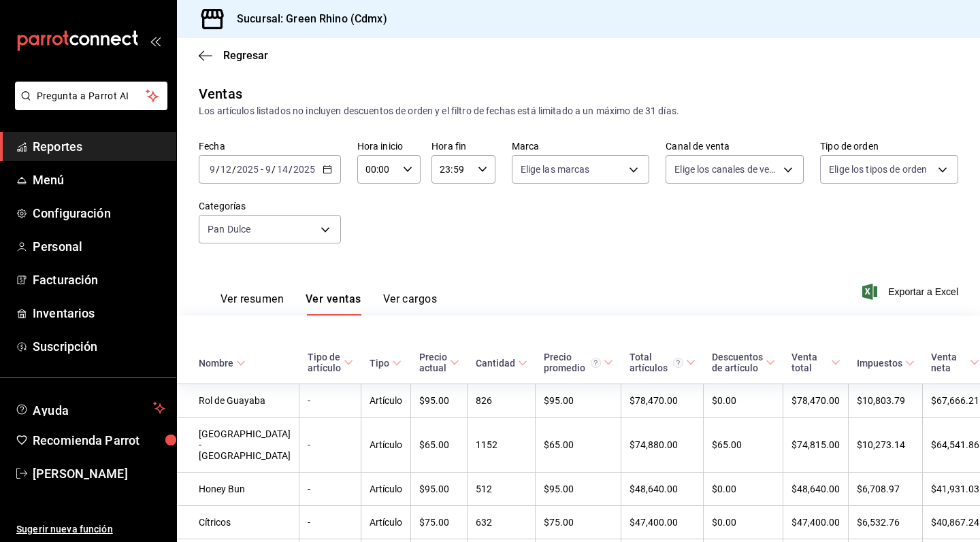  What do you see at coordinates (238, 523) in the screenshot?
I see `td: Cítricos` at bounding box center [238, 523].